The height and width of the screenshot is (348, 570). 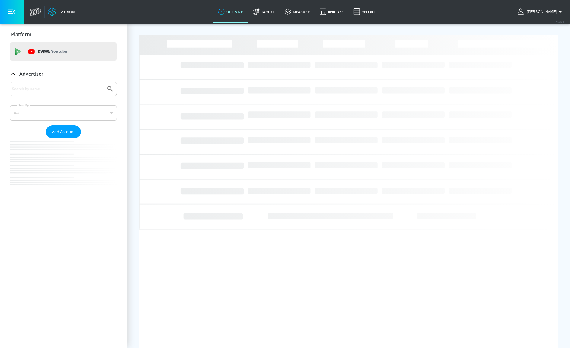 I want to click on div: A-Z, so click(x=63, y=113).